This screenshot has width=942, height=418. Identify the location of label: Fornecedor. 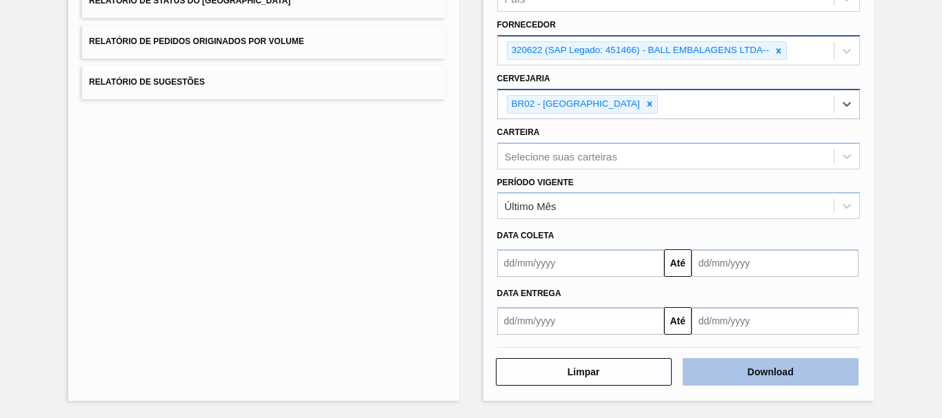
(526, 25).